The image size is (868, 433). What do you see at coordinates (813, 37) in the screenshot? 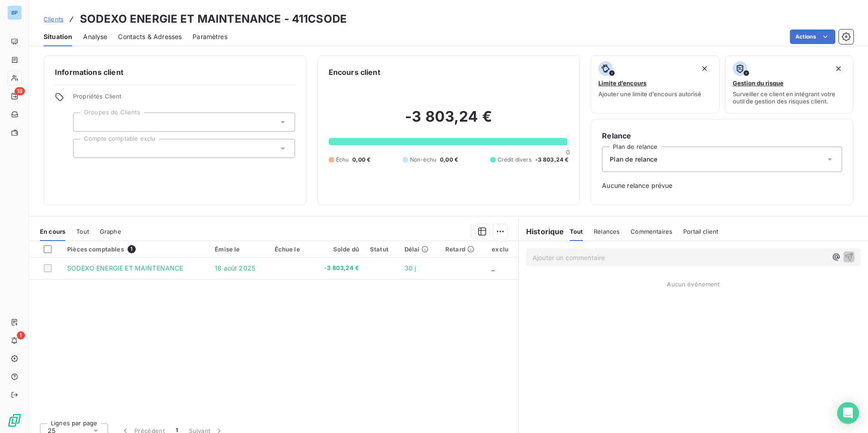
I see `button: Actions` at bounding box center [813, 37].